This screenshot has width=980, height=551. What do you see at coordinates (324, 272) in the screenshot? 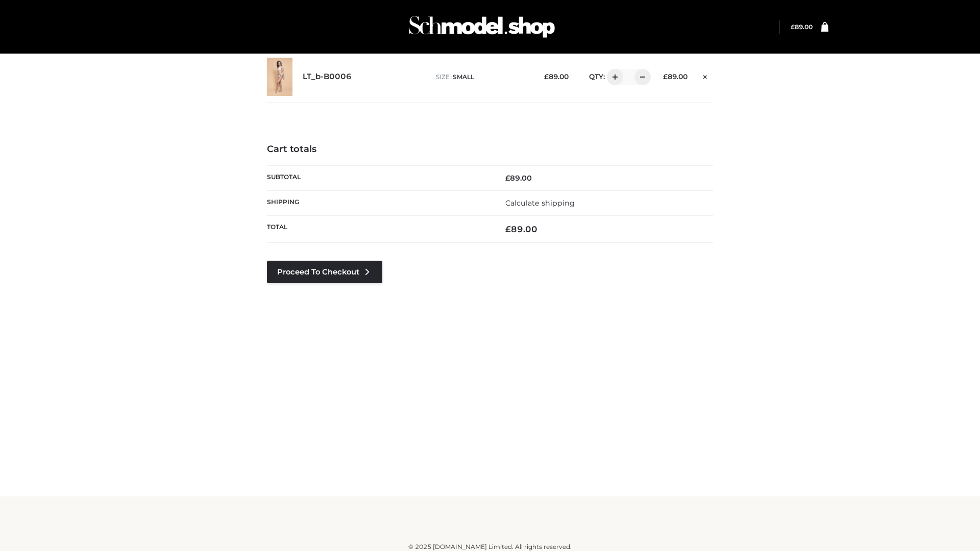
I see `a: Proceed to Checkout` at bounding box center [324, 272].